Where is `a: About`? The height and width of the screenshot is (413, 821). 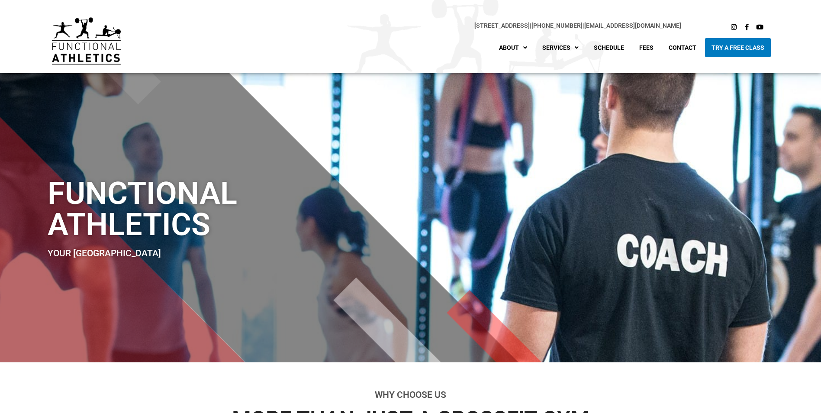
a: About is located at coordinates (513, 48).